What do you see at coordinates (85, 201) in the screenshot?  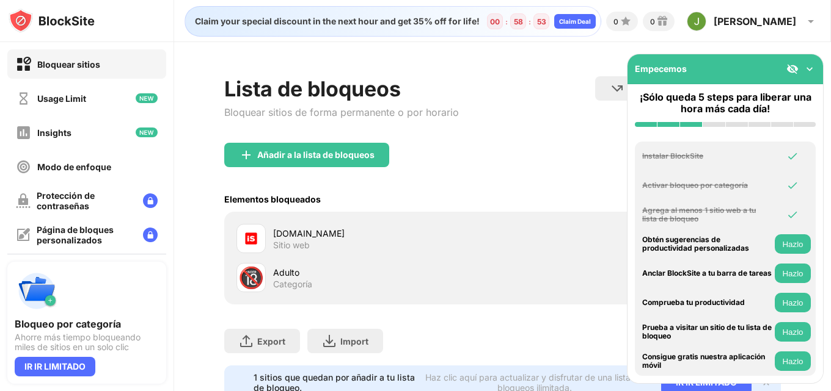 I see `div: Protección de contraseñas` at bounding box center [85, 201].